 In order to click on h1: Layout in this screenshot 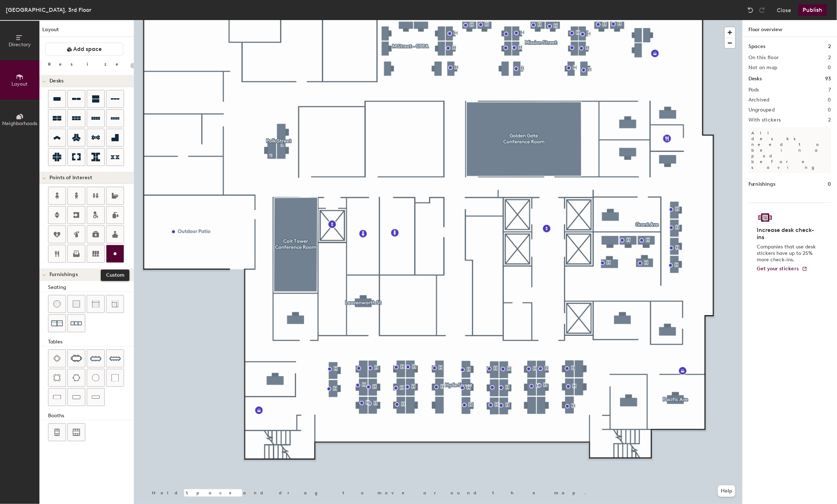, I will do `click(87, 31)`.